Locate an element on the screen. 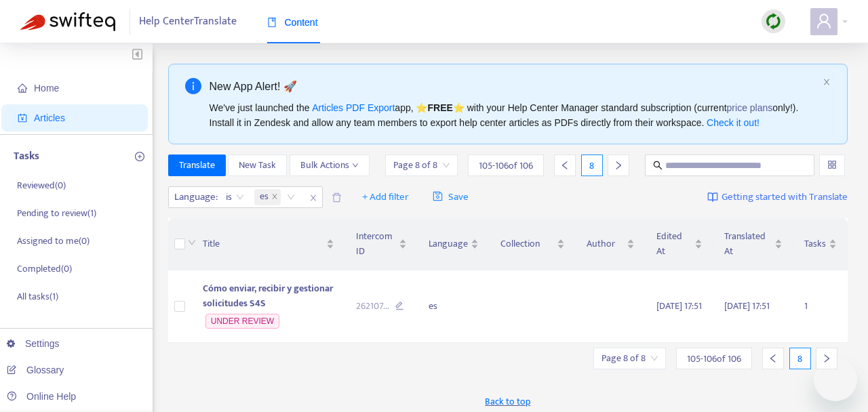  div: We've just launched the app, ⭐ ⭐️ with your Help Center Manager standard subscription (current on... is located at coordinates (513, 115).